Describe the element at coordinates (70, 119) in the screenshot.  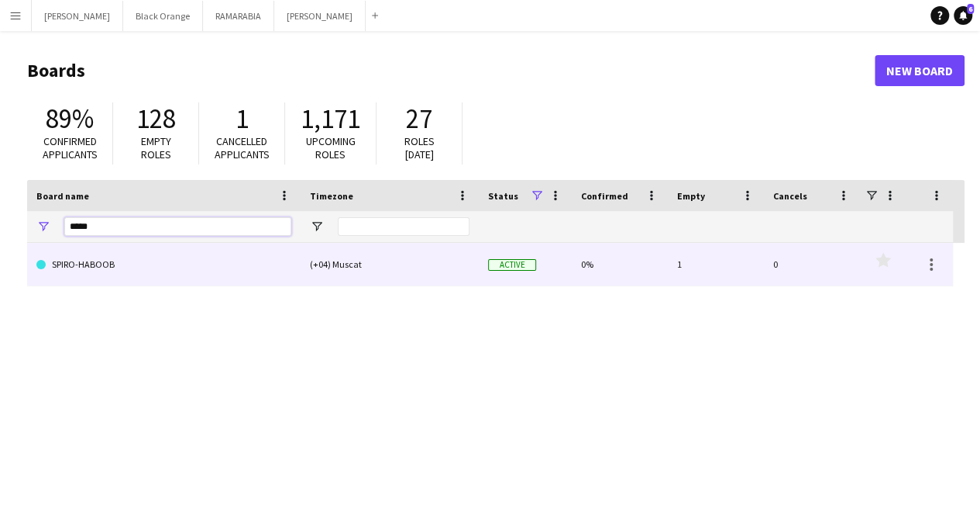
I see `span: 89%` at that location.